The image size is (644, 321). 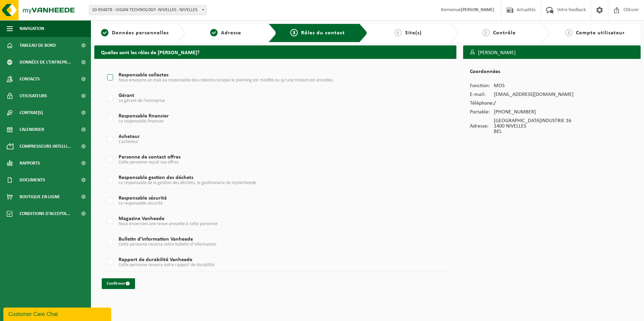 I want to click on span: Données personnelles, so click(x=140, y=33).